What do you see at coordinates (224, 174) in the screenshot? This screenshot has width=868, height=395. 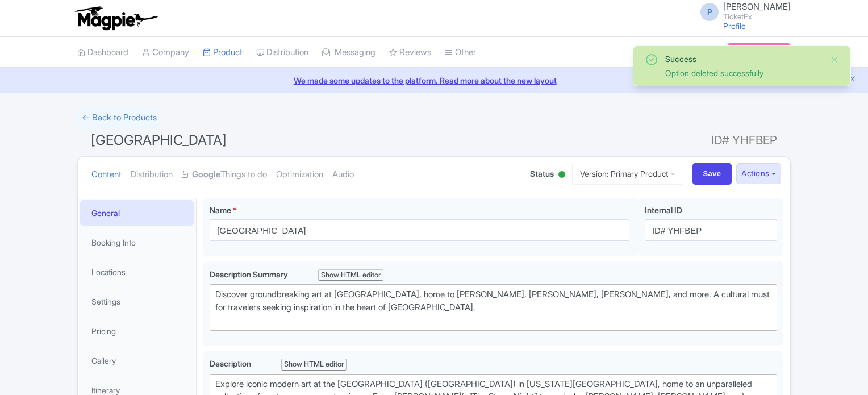 I see `a: GoogleThings to do` at bounding box center [224, 174].